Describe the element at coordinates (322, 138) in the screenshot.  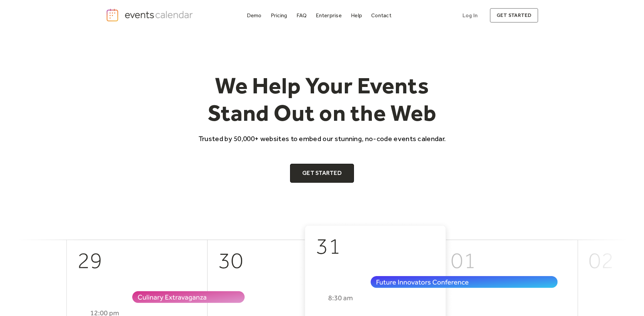
I see `p: Trusted by 50,000+ websites to embed our stunning, no-code events calendar.` at that location.